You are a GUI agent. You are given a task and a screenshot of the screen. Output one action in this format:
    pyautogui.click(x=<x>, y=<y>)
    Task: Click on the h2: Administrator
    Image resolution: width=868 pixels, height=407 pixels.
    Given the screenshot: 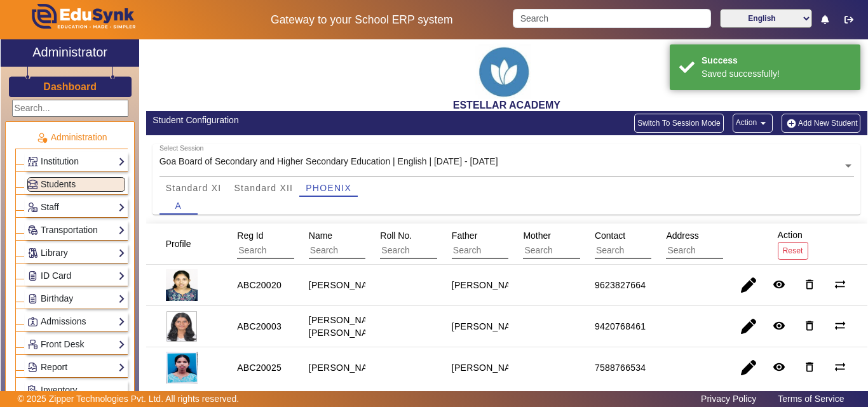 What is the action you would take?
    pyautogui.click(x=70, y=52)
    